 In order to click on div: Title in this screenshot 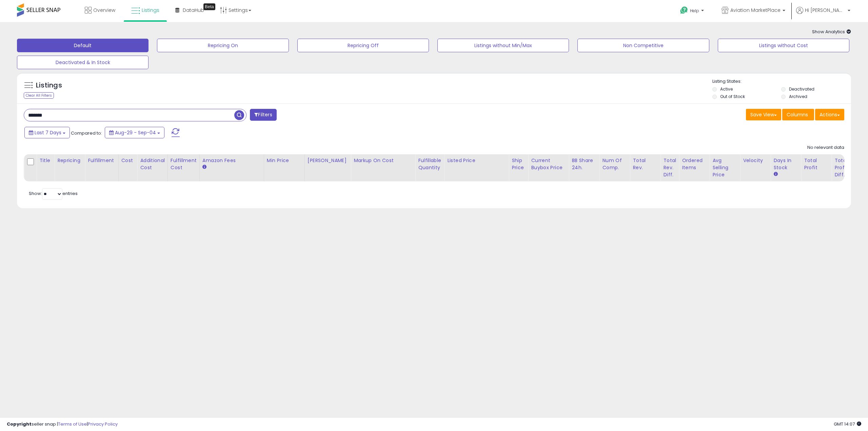, I will do `click(45, 161)`.